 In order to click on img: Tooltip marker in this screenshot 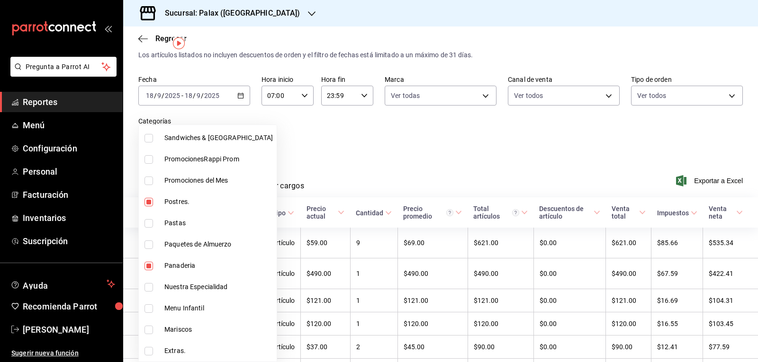, I will do `click(178, 43)`.